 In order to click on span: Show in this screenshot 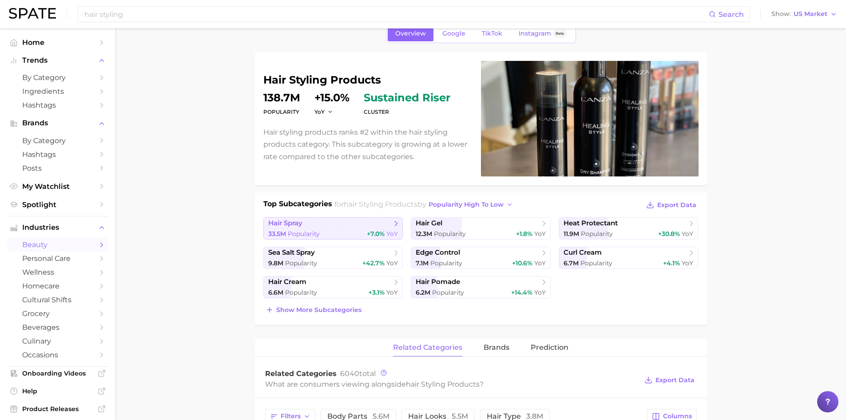, I will do `click(781, 14)`.